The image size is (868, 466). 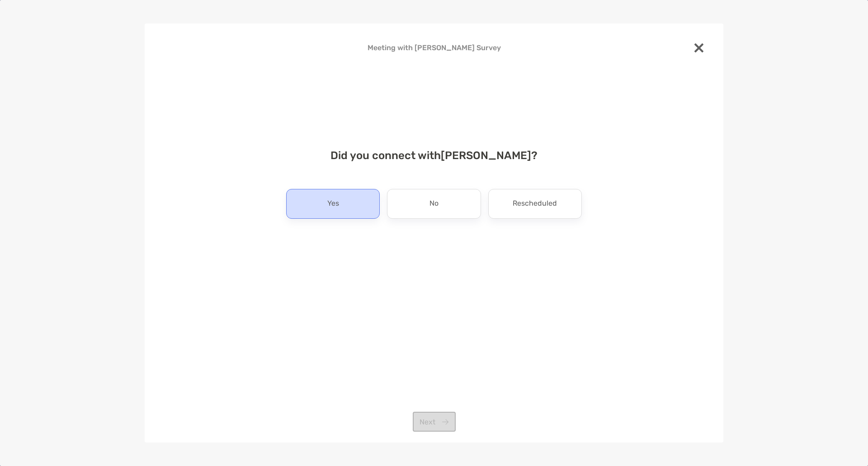 What do you see at coordinates (333, 204) in the screenshot?
I see `p: Yes` at bounding box center [333, 204].